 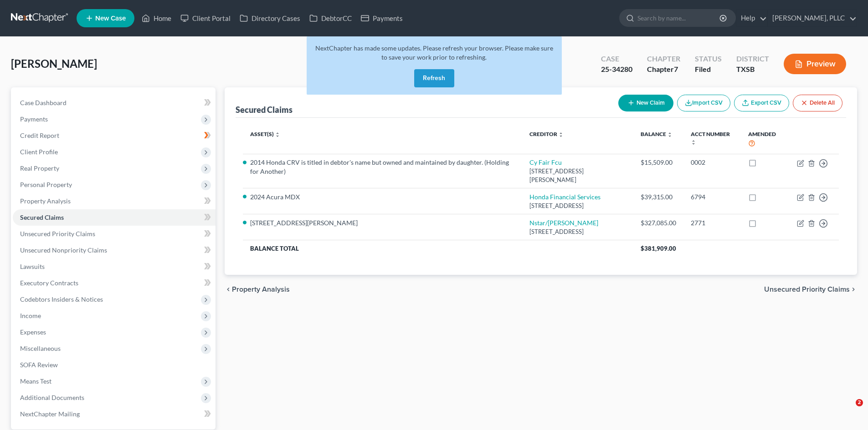 What do you see at coordinates (656, 134) in the screenshot?
I see `a: Balance unfold_more` at bounding box center [656, 134].